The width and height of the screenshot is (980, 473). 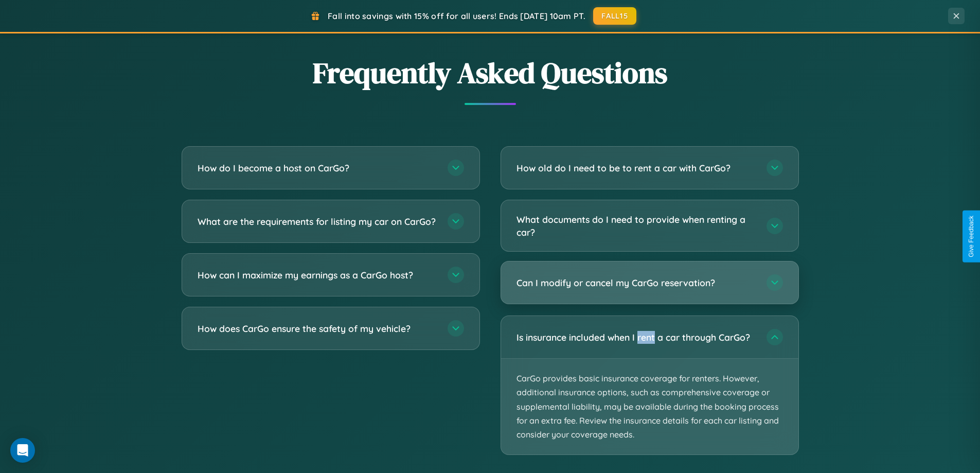 What do you see at coordinates (636, 225) in the screenshot?
I see `h3: What documents do I need to provide when renting a car?` at bounding box center [636, 225].